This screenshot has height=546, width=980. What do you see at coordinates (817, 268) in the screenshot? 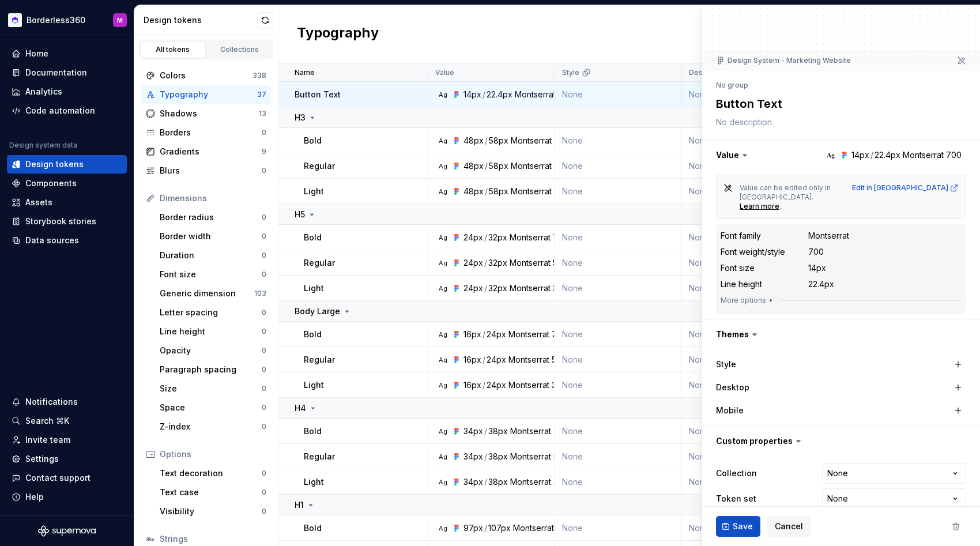
I see `div: 14px` at bounding box center [817, 268].